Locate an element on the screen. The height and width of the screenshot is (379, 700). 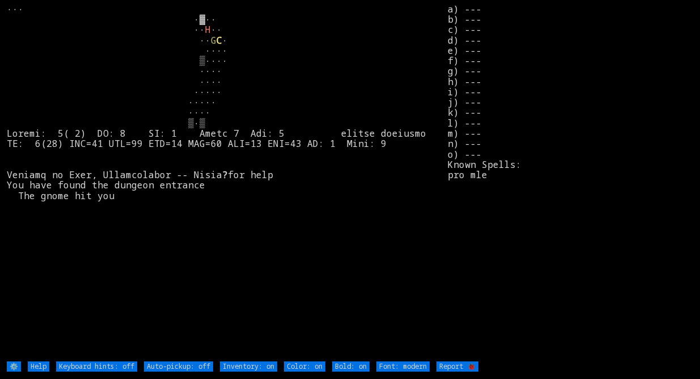
font: H is located at coordinates (208, 29).